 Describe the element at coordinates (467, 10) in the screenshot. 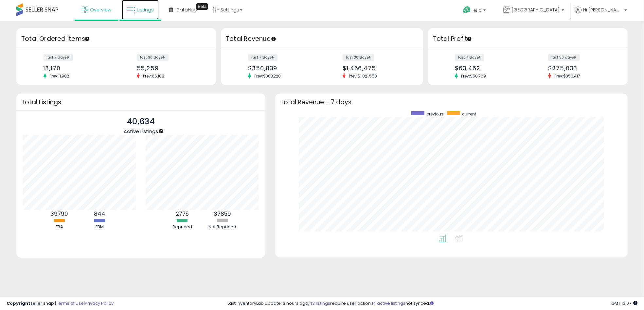

I see `i: Get Help` at that location.